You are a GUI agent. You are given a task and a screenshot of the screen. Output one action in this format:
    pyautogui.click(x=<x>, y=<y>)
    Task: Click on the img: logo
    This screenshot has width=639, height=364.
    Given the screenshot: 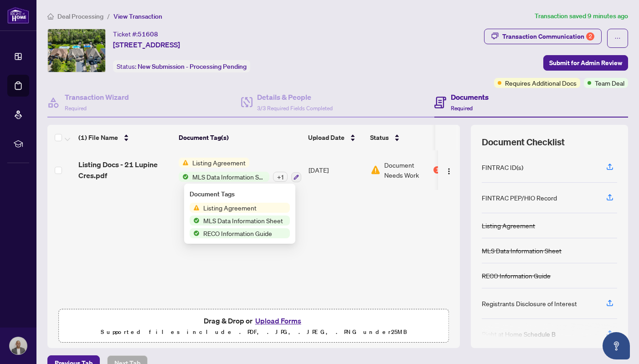 What is the action you would take?
    pyautogui.click(x=19, y=15)
    